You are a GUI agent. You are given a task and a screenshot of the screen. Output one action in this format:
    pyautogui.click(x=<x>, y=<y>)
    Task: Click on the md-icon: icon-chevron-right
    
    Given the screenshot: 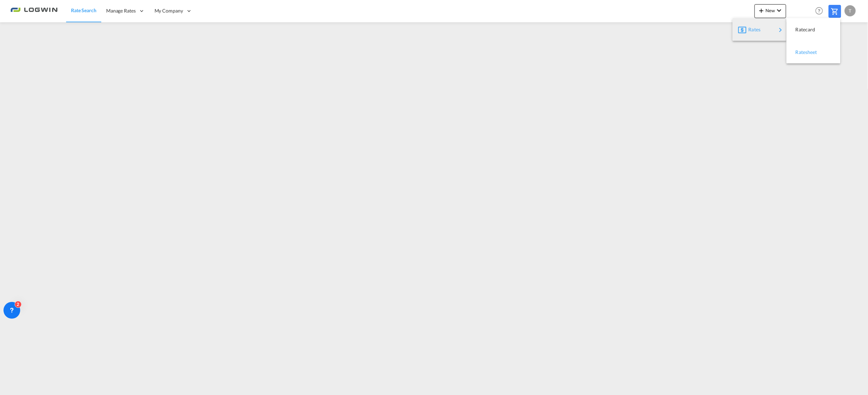 What is the action you would take?
    pyautogui.click(x=780, y=30)
    